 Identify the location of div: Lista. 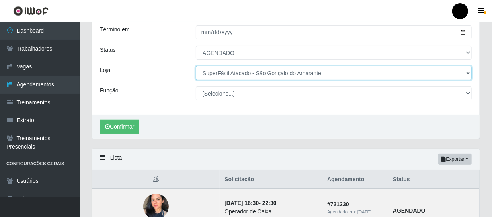
(286, 159).